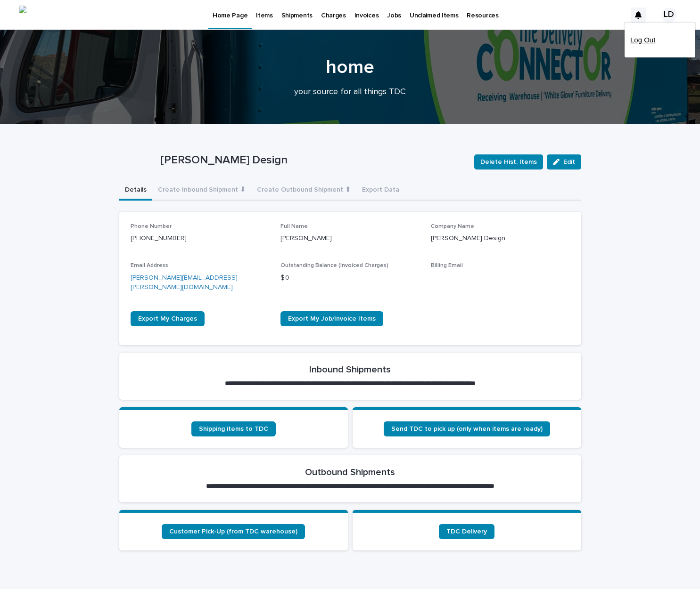 The width and height of the screenshot is (700, 589). What do you see at coordinates (294, 226) in the screenshot?
I see `span: Full Name` at bounding box center [294, 226].